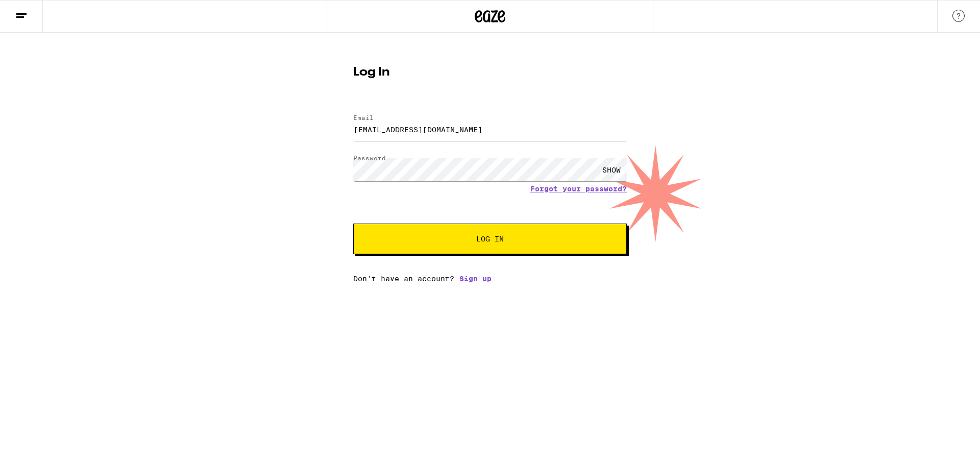 This screenshot has width=980, height=465. I want to click on a: Forgot your password?, so click(578, 189).